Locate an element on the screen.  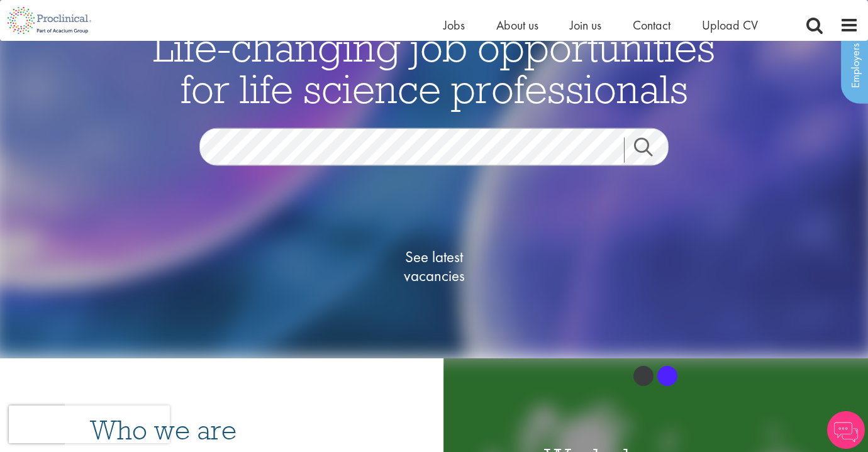
a: Upload CV is located at coordinates (730, 25).